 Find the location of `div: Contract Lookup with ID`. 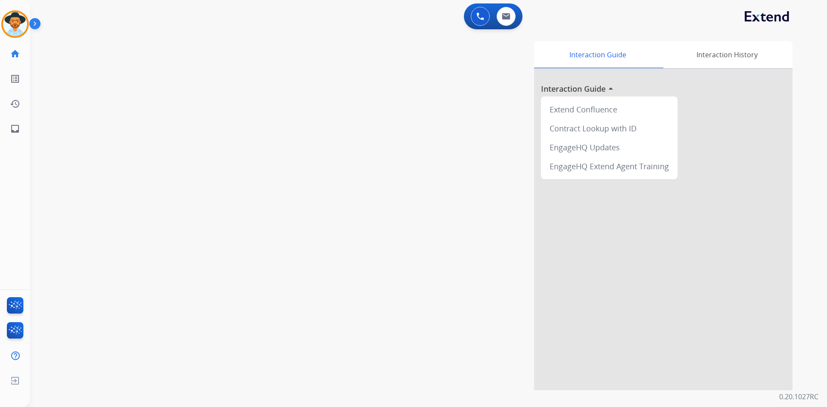

div: Contract Lookup with ID is located at coordinates (609, 128).